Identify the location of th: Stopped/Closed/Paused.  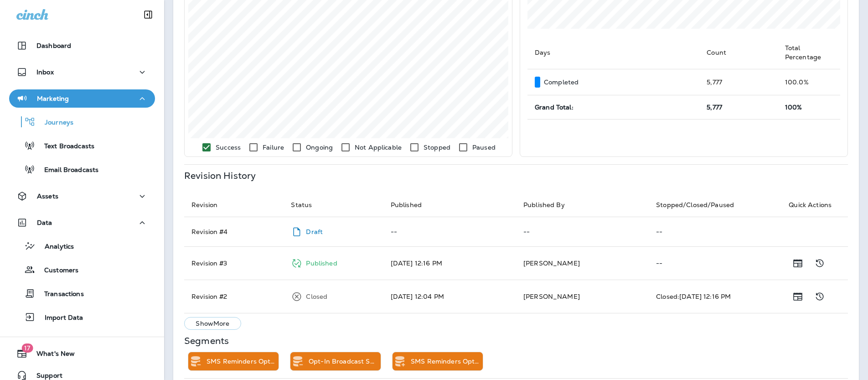
(715, 205).